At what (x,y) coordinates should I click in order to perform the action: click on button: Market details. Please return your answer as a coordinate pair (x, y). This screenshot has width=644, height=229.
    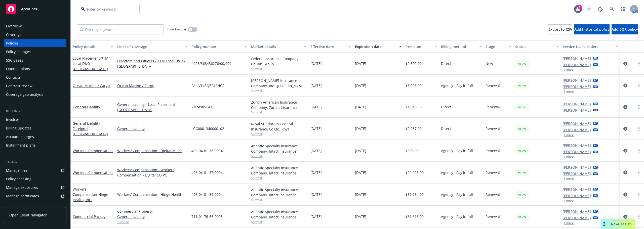
    Looking at the image, I should click on (279, 47).